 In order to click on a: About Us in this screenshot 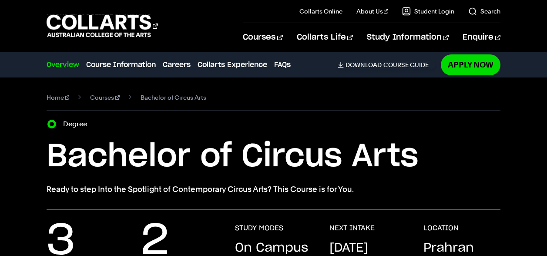, I will do `click(372, 11)`.